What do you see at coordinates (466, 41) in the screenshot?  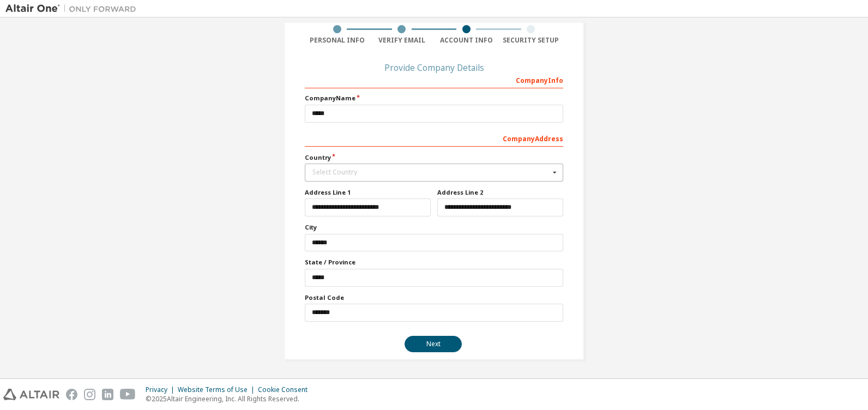 I see `div: Account Info` at bounding box center [466, 41].